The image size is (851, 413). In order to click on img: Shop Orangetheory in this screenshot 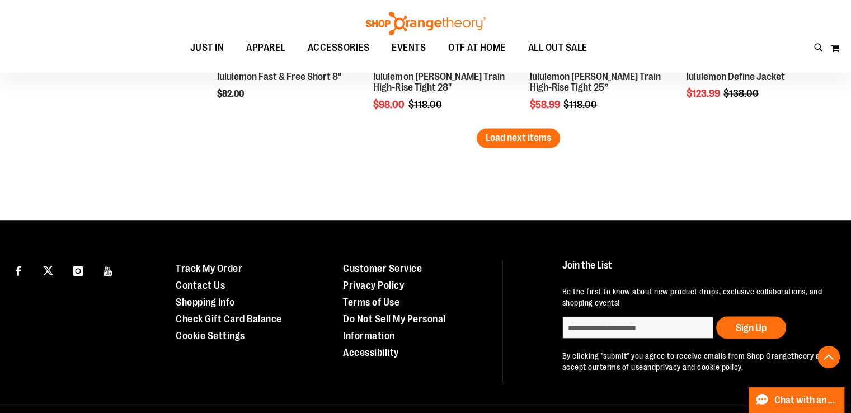, I will do `click(426, 23)`.